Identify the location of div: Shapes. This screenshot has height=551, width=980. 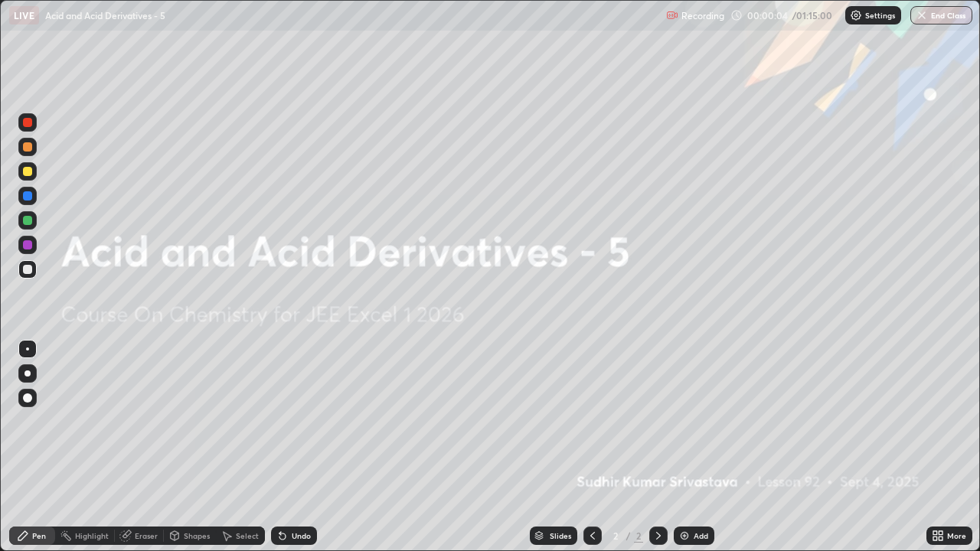
(197, 535).